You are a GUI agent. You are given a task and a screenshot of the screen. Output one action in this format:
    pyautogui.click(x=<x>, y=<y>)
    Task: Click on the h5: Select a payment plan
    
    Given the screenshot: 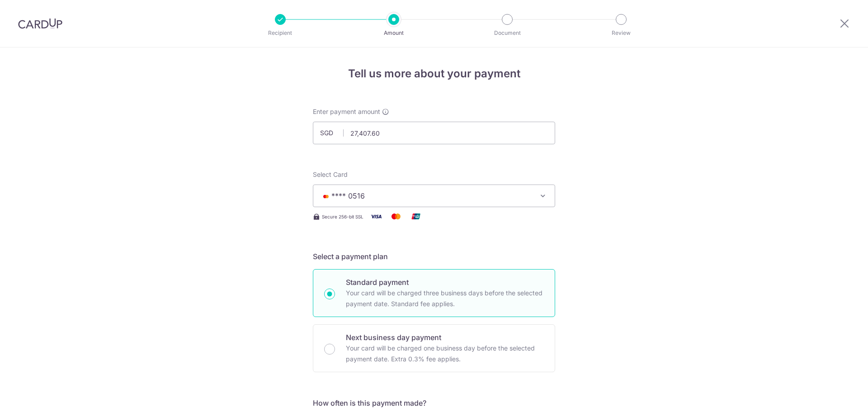 What is the action you would take?
    pyautogui.click(x=434, y=256)
    